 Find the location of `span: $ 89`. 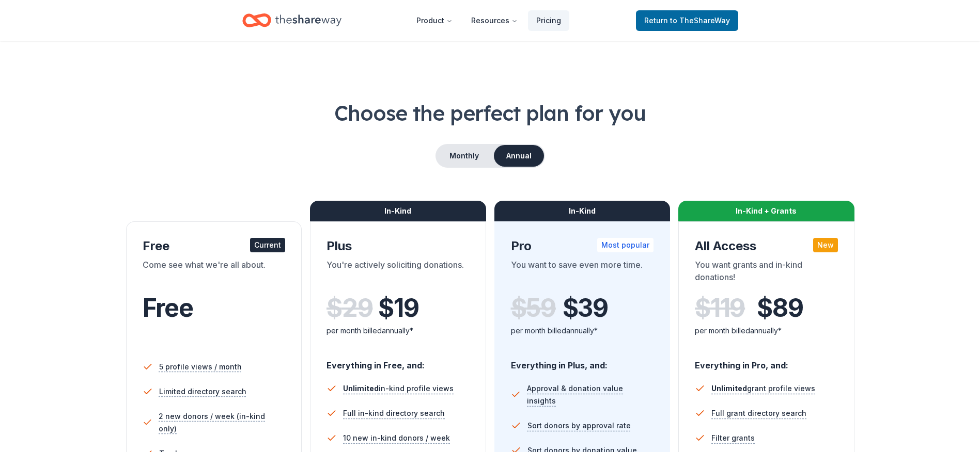

span: $ 89 is located at coordinates (779, 308).